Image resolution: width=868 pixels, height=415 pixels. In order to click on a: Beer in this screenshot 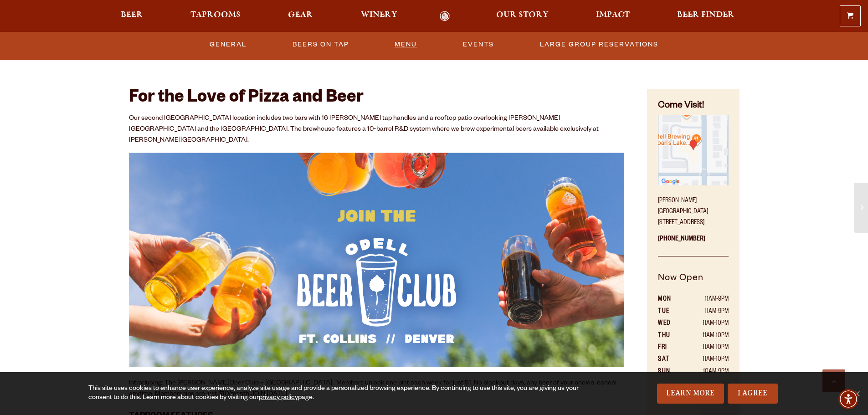, I will do `click(132, 16)`.